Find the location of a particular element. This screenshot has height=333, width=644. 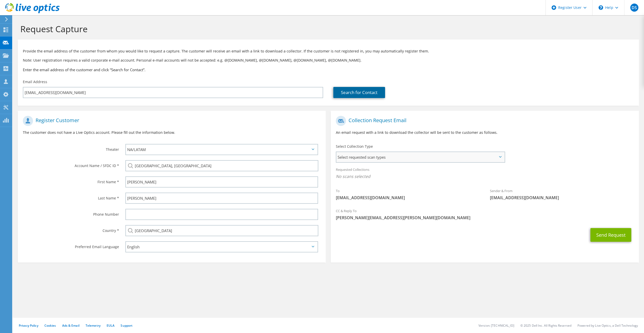

span: DS is located at coordinates (635, 8).